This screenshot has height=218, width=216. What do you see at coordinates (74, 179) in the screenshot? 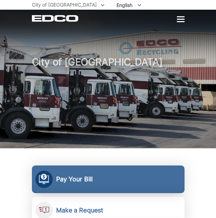
I see `h2: Pay Your Bill` at bounding box center [74, 179].